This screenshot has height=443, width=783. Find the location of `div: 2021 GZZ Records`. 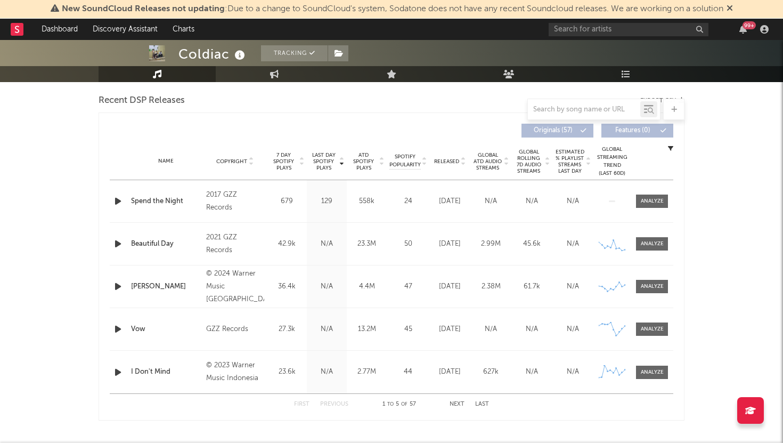

div: 2021 GZZ Records is located at coordinates (235, 244).